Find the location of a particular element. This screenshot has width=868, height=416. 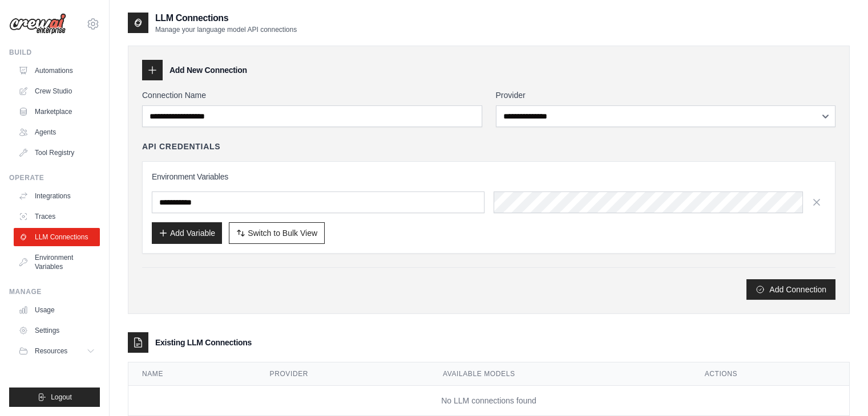

a: Traces is located at coordinates (56, 216).